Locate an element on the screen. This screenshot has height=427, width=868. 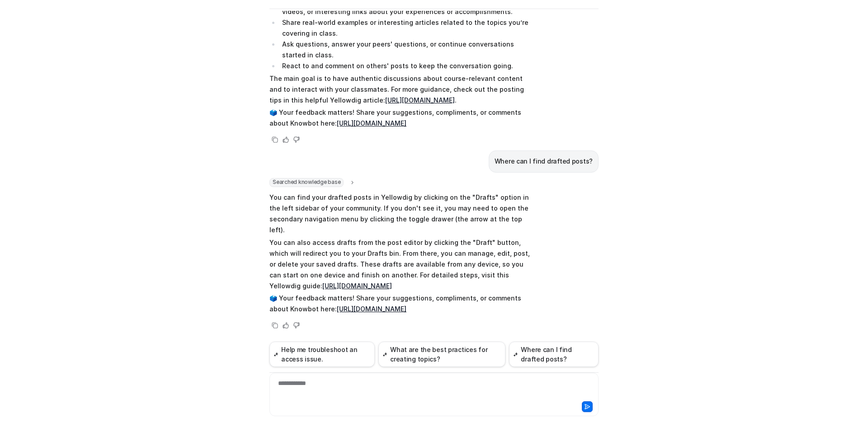
p: You can find your drafted posts in Yellowdig by clicking on the "Drafts" option in the left sideb... is located at coordinates (401, 214).